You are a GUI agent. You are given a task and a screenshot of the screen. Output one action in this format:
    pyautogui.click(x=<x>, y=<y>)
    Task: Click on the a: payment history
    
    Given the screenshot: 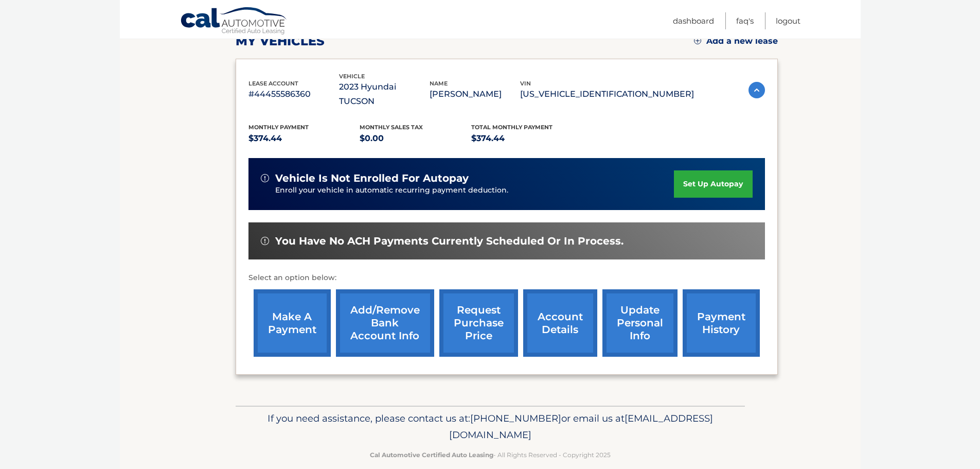 What is the action you would take?
    pyautogui.click(x=721, y=323)
    